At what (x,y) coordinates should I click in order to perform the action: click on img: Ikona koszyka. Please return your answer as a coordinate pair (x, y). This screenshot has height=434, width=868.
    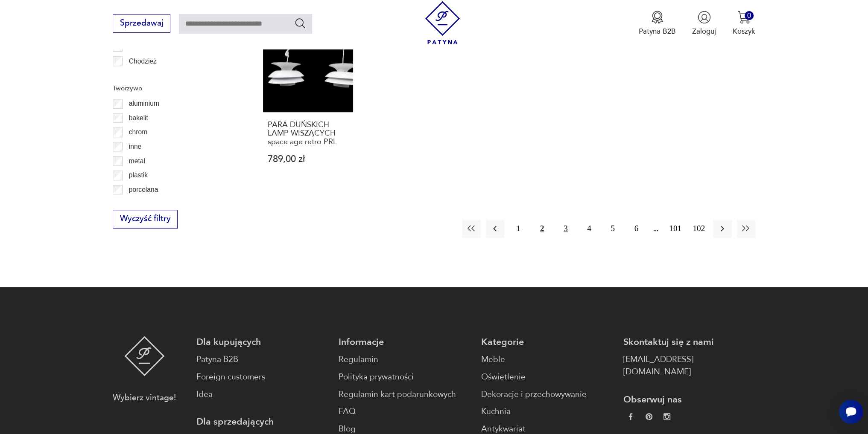
    Looking at the image, I should click on (743, 17).